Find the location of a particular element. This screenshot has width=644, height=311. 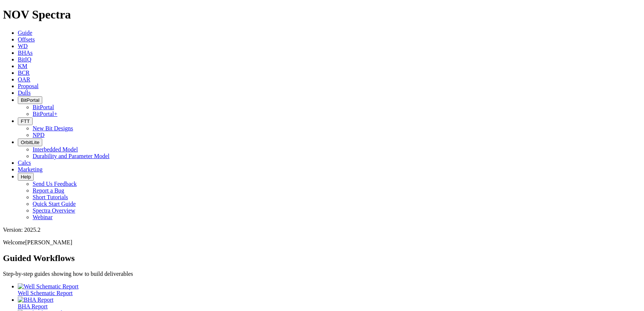

a: Calcs is located at coordinates (25, 162).